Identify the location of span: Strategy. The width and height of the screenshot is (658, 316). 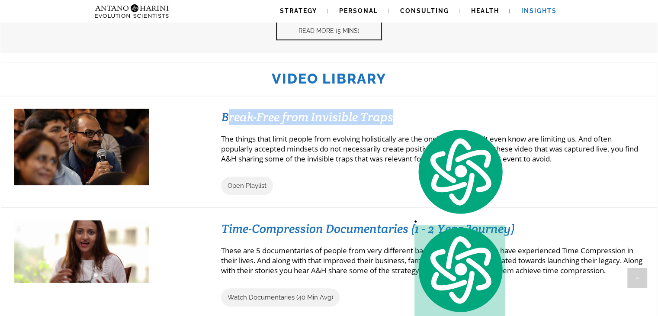
(299, 11).